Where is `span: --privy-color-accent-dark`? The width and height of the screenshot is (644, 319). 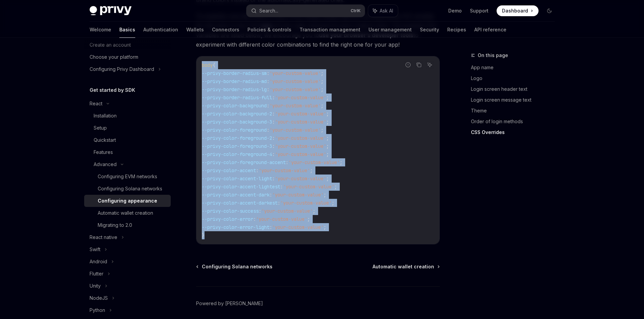 span: --privy-color-accent-dark is located at coordinates (235, 195).